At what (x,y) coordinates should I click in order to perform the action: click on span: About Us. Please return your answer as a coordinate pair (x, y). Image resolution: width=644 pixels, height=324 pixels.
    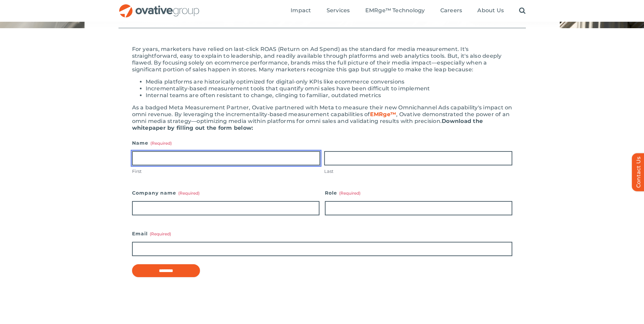
    Looking at the image, I should click on (491, 11).